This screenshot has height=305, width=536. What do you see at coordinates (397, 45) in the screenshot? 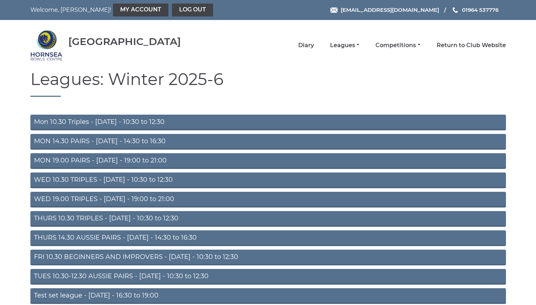
I see `a: Competitions` at bounding box center [397, 45].